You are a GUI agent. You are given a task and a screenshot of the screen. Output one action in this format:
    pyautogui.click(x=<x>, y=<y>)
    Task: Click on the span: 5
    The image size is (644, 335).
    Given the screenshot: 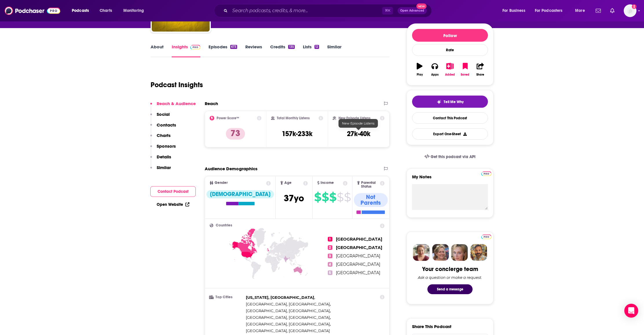 What is the action you would take?
    pyautogui.click(x=330, y=273)
    